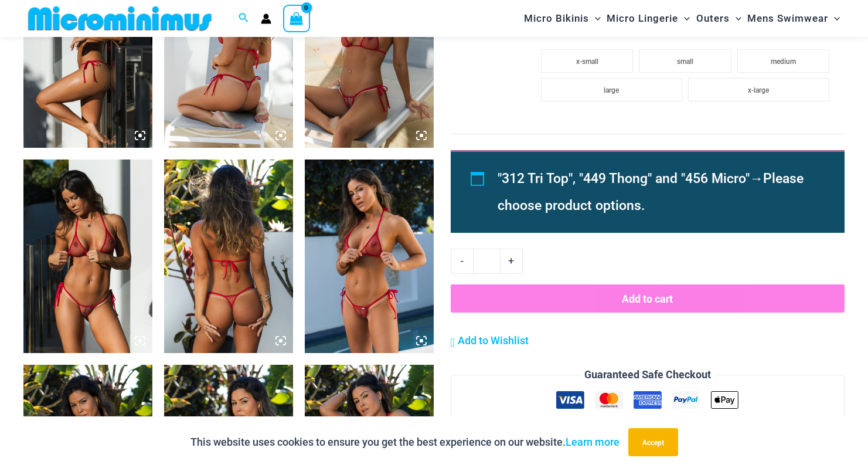 The image size is (868, 468). I want to click on span: x-large, so click(759, 91).